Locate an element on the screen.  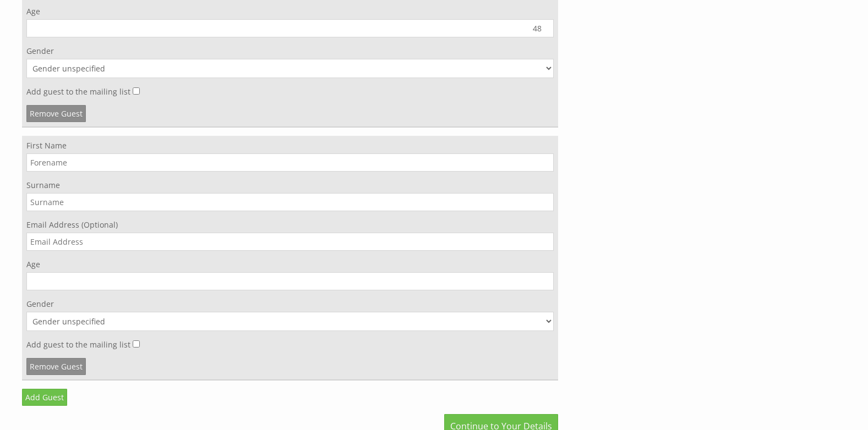
label: Surname is located at coordinates (290, 185).